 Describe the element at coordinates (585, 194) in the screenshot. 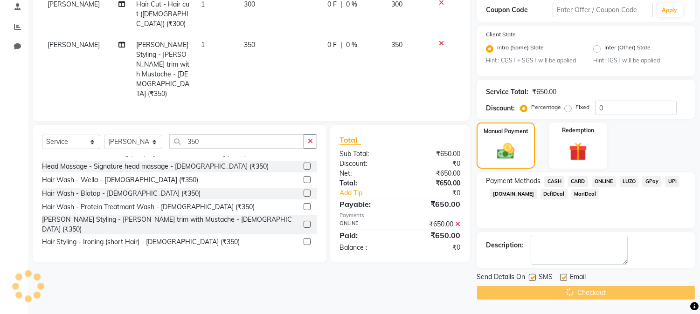

I see `span: MariDeal` at that location.